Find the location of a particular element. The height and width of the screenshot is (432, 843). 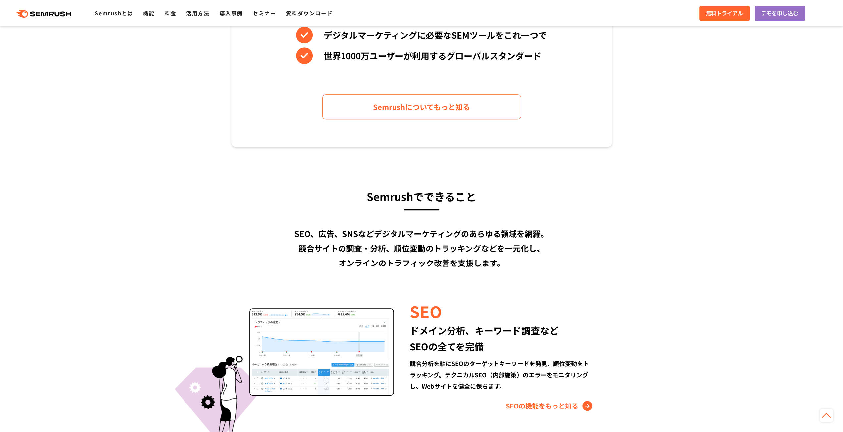

span: Semrushについてもっと知る is located at coordinates (422, 107).